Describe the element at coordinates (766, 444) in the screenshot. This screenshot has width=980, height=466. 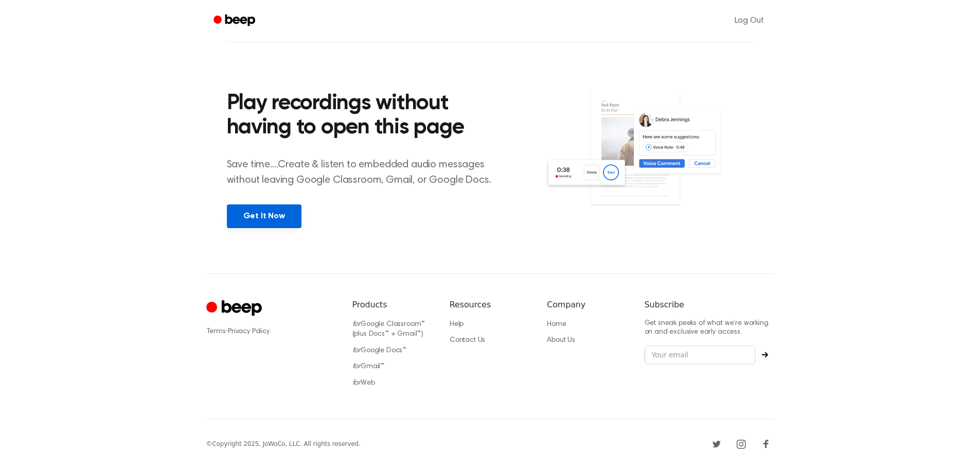
I see `a: Facebook` at that location.